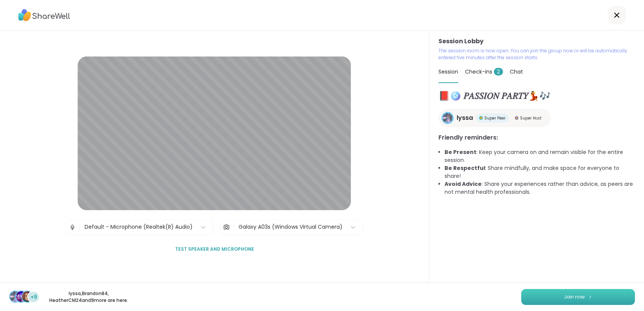  Describe the element at coordinates (537, 96) in the screenshot. I see `h1: 📕🪩 𝑃𝐴𝑆𝑆𝐼𝑂𝑁 𝑃𝐴𝑅𝑇𝑌💃🎶` at that location.